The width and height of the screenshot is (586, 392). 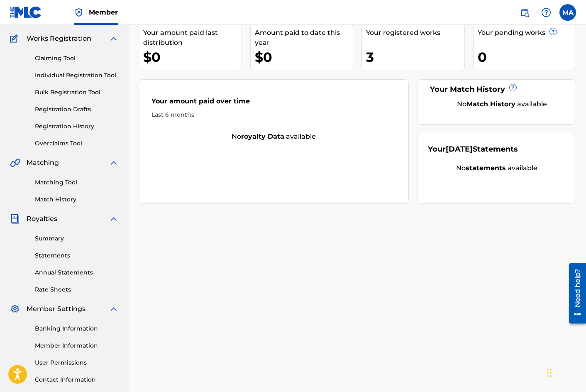 What do you see at coordinates (77, 75) in the screenshot?
I see `a: Individual Registration Tool` at bounding box center [77, 75].